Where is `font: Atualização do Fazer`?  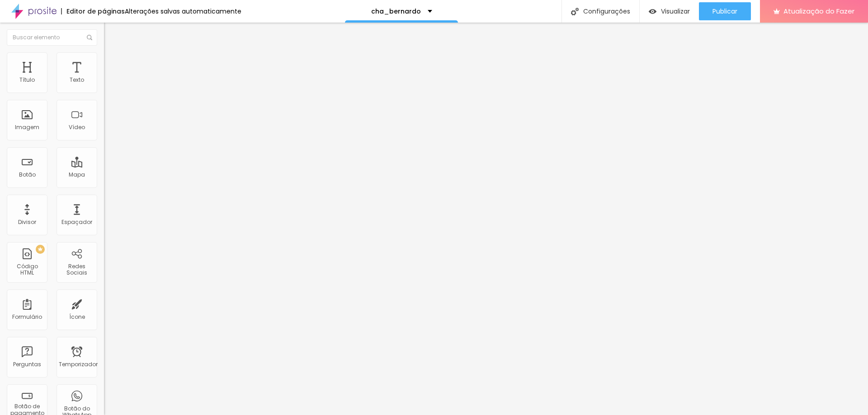
font: Atualização do Fazer is located at coordinates (819, 11).